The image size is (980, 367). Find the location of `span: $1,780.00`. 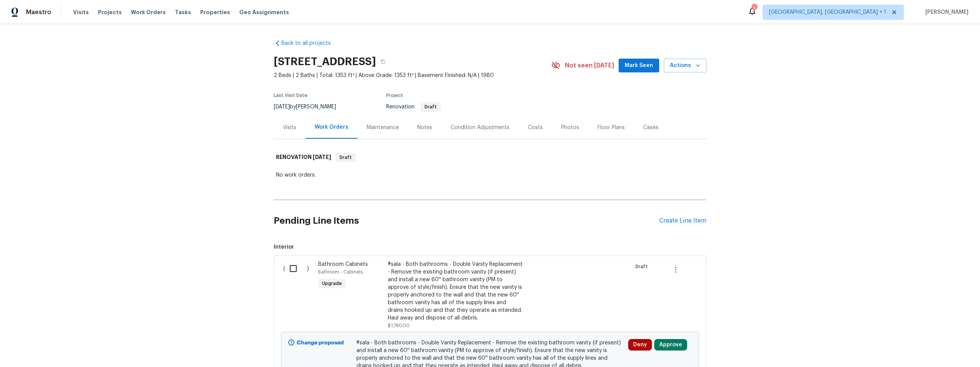

span: $1,780.00 is located at coordinates (399, 326).